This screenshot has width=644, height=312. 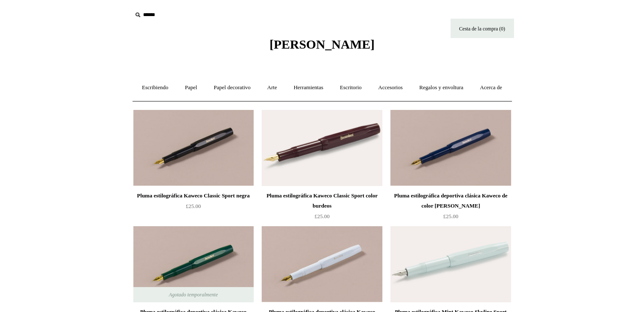 What do you see at coordinates (191, 87) in the screenshot?
I see `font: Papel` at bounding box center [191, 87].